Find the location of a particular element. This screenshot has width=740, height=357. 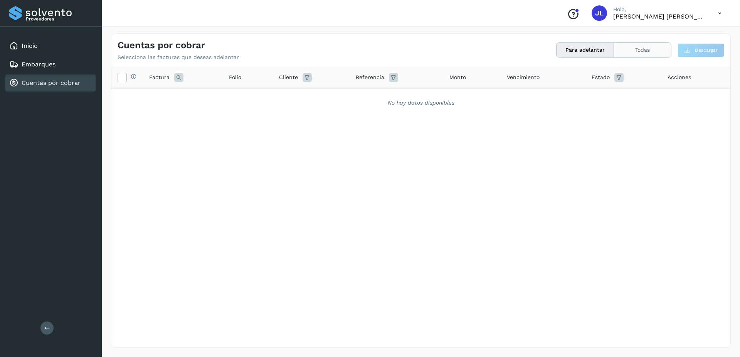

p: José Luis Salinas Maldonado is located at coordinates (660, 16).